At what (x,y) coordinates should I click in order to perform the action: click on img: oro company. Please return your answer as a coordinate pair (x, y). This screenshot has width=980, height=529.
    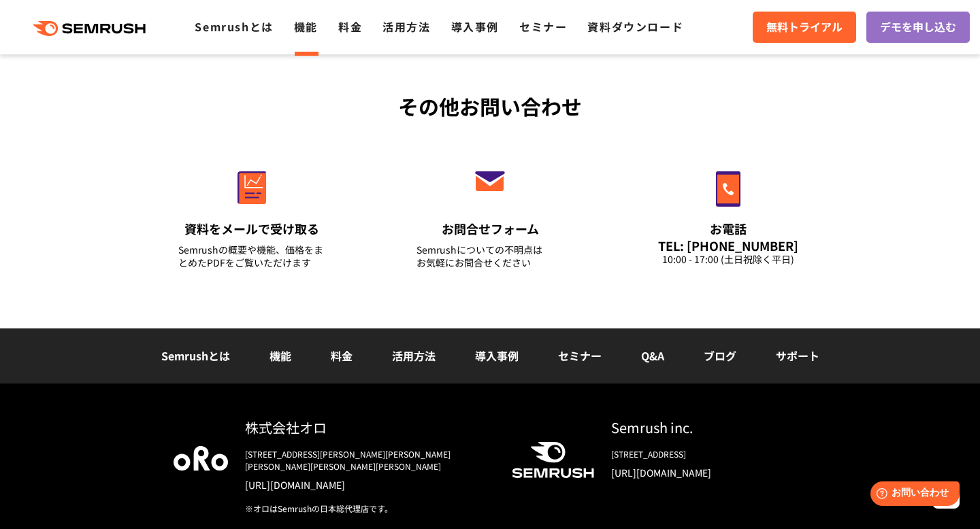
    Looking at the image, I should click on (201, 458).